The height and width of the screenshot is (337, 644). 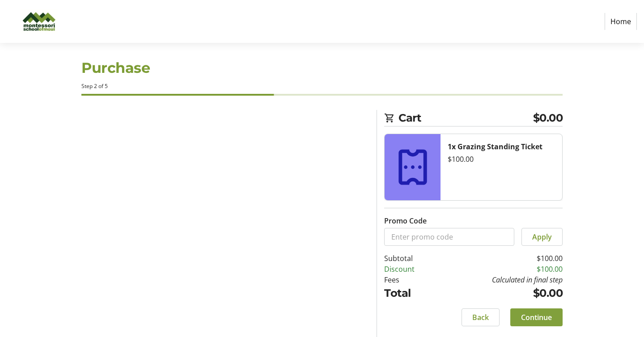 I want to click on h1: Purchase, so click(x=322, y=68).